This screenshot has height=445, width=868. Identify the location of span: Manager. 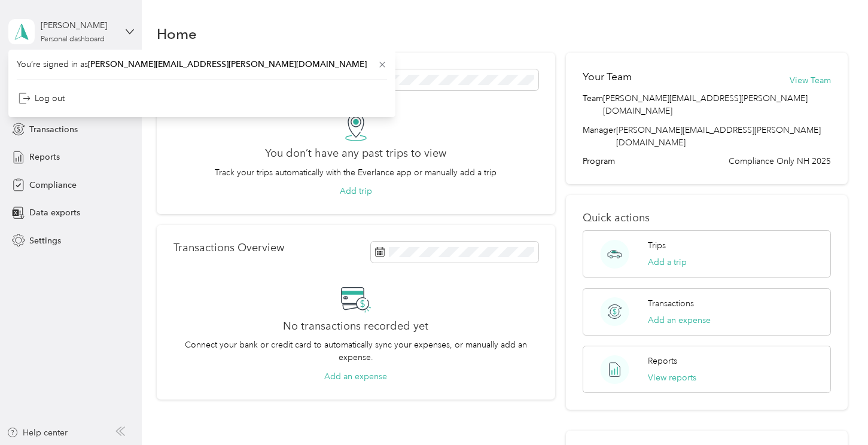
(599, 136).